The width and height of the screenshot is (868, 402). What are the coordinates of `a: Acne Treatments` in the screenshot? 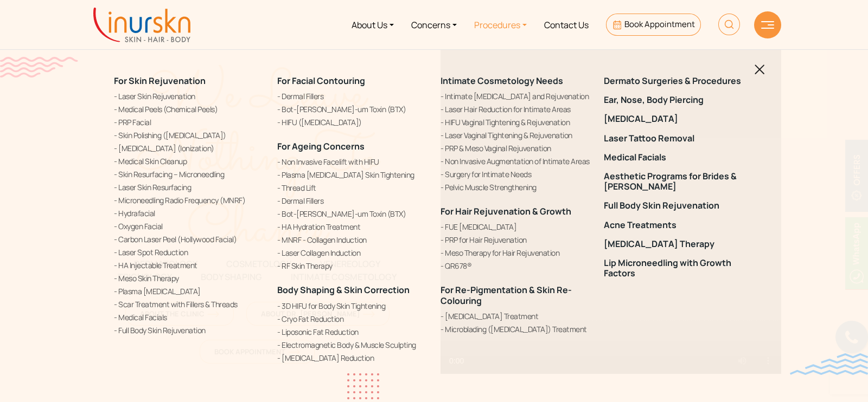 It's located at (679, 225).